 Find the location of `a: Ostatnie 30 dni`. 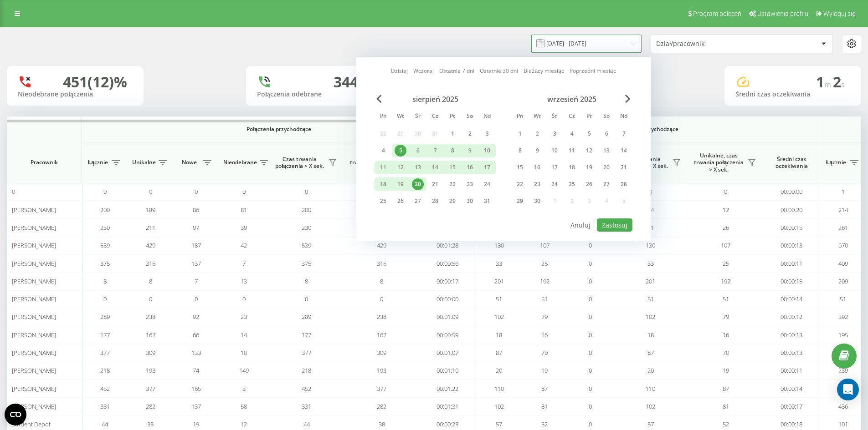

a: Ostatnie 30 dni is located at coordinates (499, 70).